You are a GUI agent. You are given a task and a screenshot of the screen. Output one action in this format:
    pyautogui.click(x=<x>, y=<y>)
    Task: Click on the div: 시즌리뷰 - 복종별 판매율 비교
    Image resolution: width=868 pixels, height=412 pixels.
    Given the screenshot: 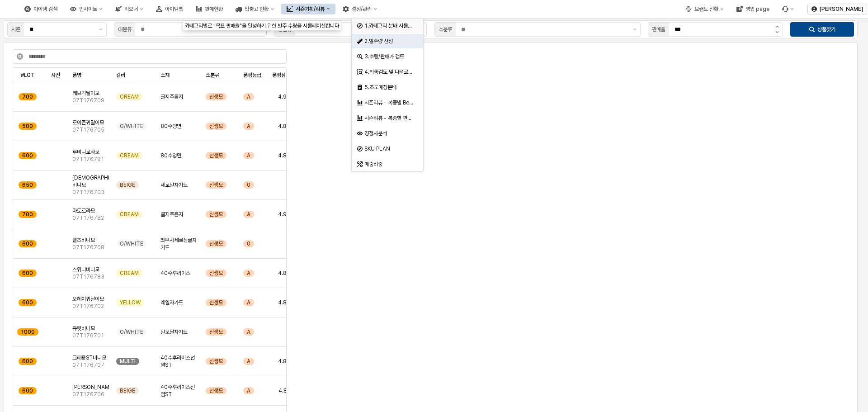 What is the action you would take?
    pyautogui.click(x=389, y=118)
    